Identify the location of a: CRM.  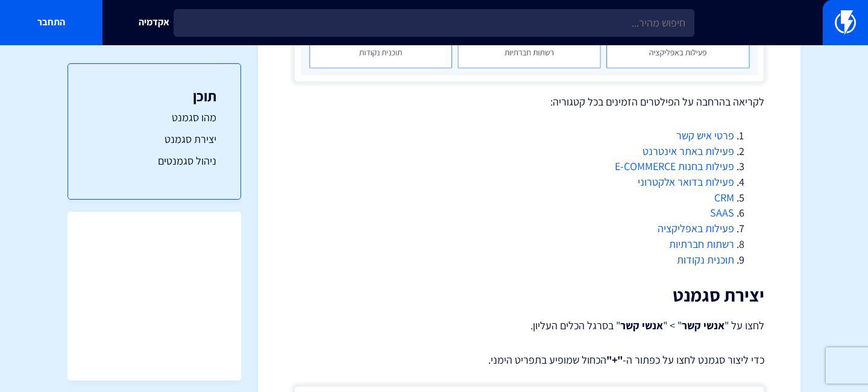
(724, 197).